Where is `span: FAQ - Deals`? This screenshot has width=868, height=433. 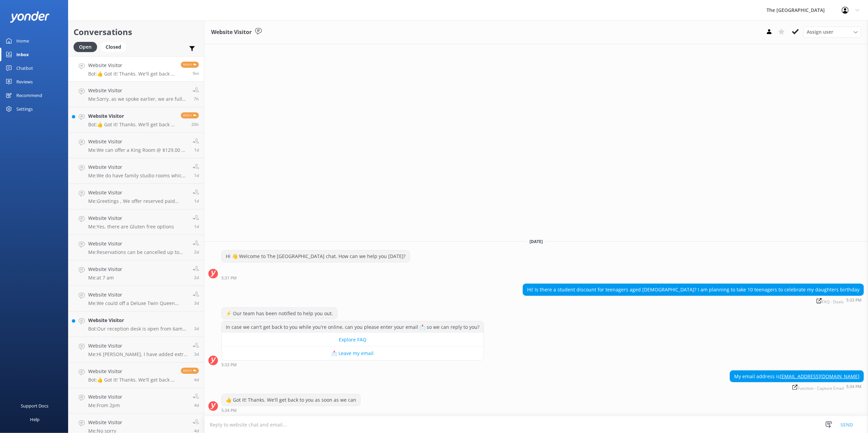
span: FAQ - Deals is located at coordinates (830, 300).